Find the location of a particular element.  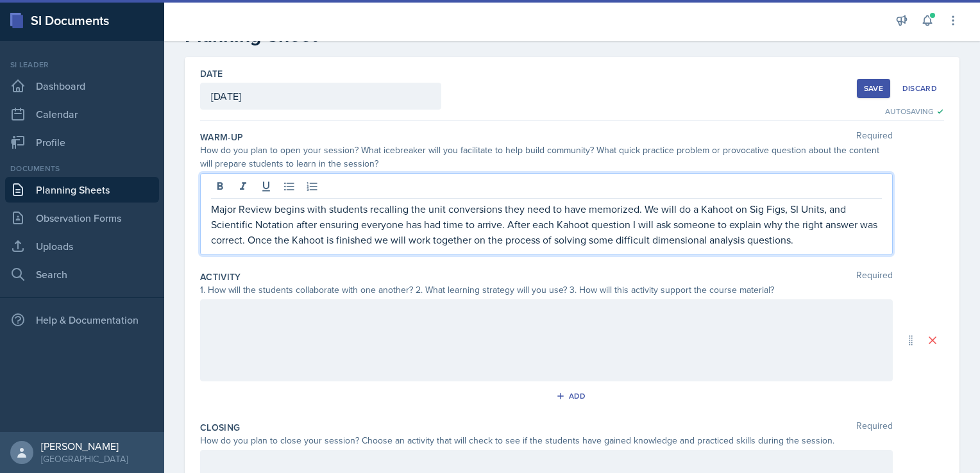

button: Add is located at coordinates (572, 396).